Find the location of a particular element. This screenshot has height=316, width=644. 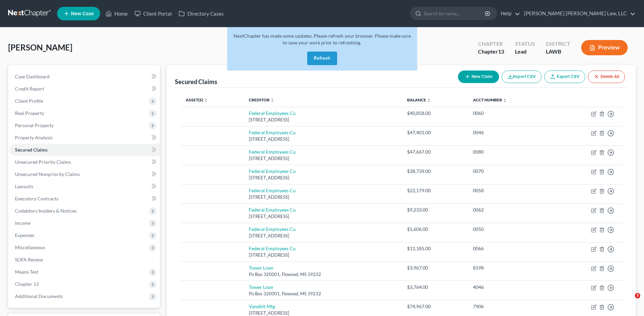

div: $47,667.00 is located at coordinates (435, 152).